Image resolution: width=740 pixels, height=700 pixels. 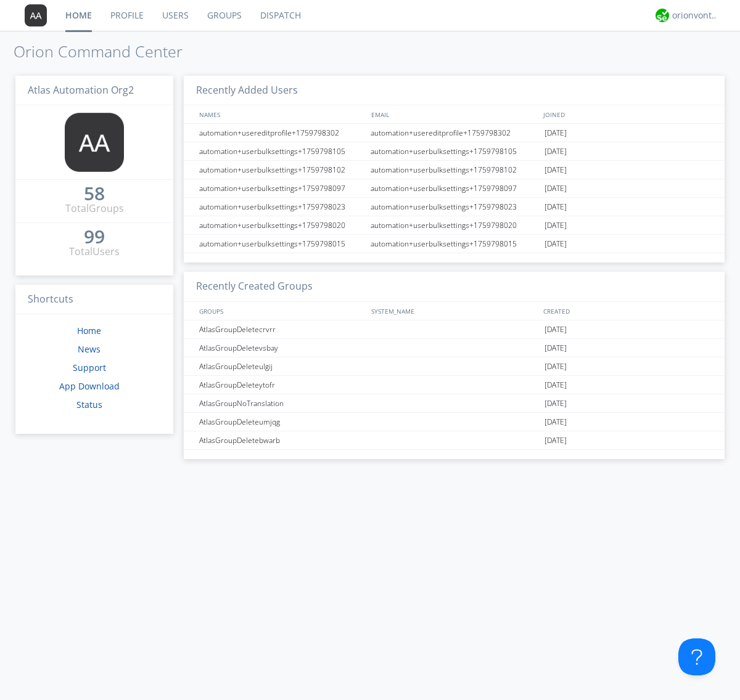 What do you see at coordinates (281, 114) in the screenshot?
I see `div: NAMES` at bounding box center [281, 114].